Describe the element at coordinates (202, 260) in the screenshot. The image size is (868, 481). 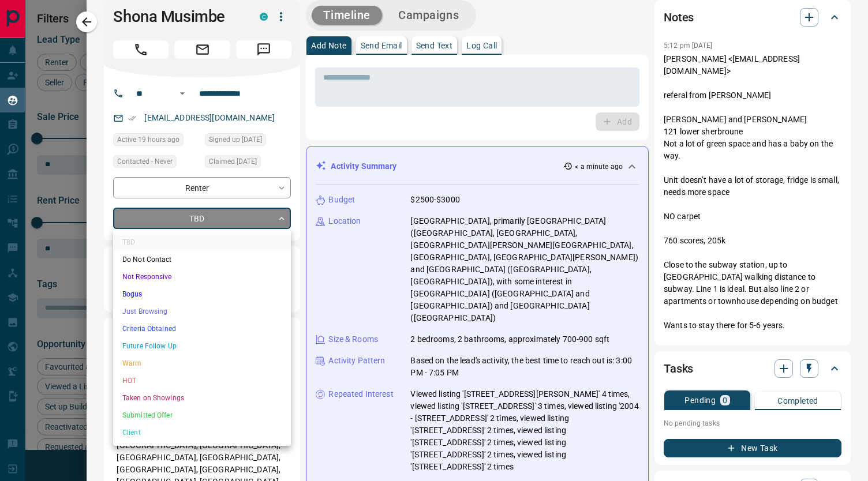
I see `li: Do Not Contact` at that location.